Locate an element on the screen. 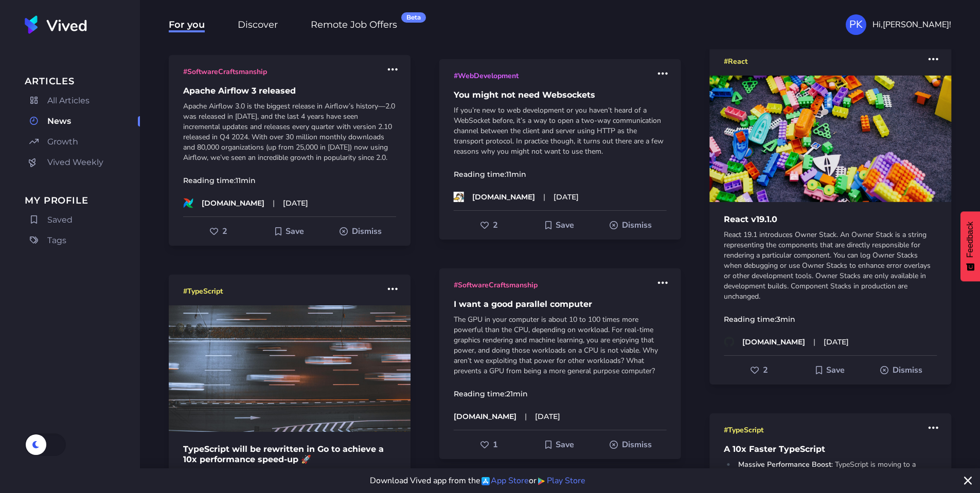 The height and width of the screenshot is (493, 980). a: #React is located at coordinates (735, 61).